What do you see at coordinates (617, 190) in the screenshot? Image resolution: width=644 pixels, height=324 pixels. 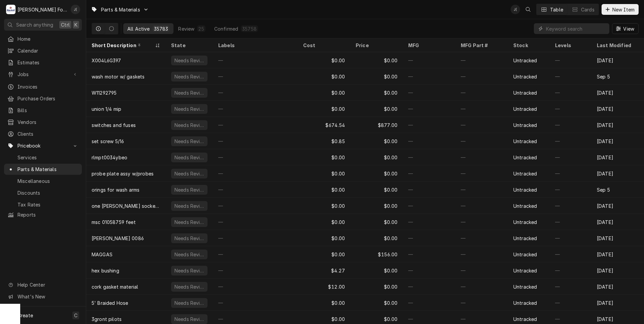 I see `div: Sep 5` at bounding box center [617, 190].